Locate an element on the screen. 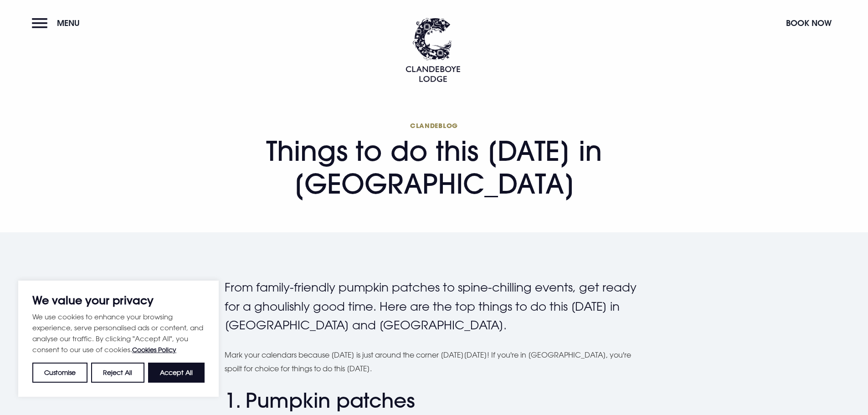 The image size is (868, 415). button: Accept All is located at coordinates (176, 372).